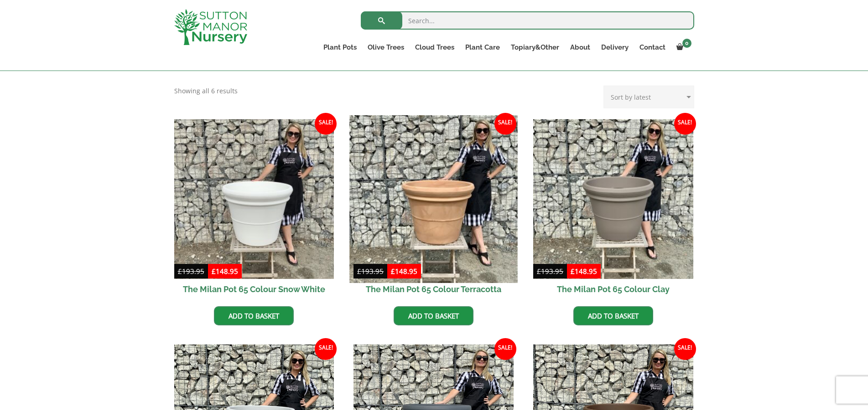  I want to click on a: Cloud Trees, so click(435, 47).